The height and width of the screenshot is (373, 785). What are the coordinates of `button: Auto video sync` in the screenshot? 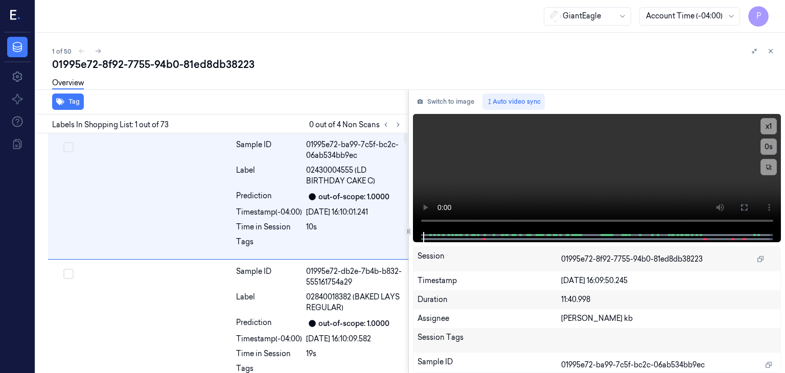 It's located at (514, 102).